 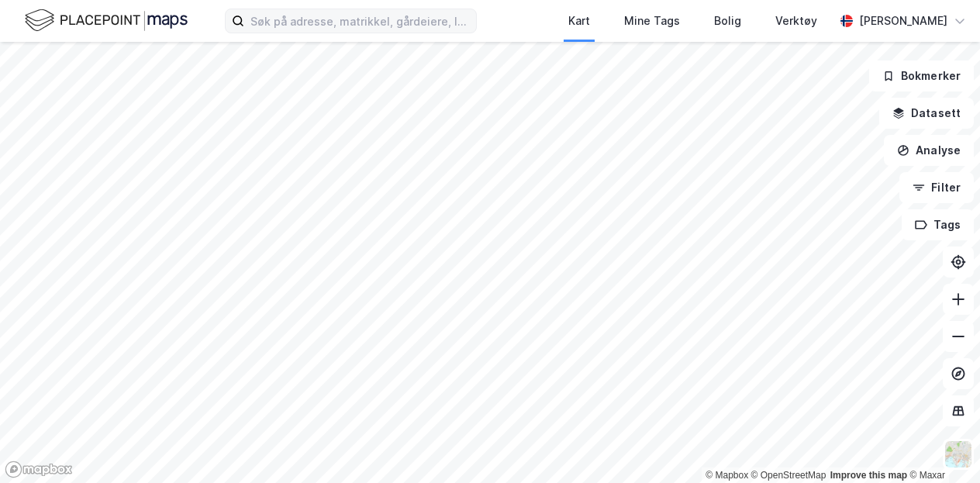 I want to click on div: Bolig, so click(x=727, y=21).